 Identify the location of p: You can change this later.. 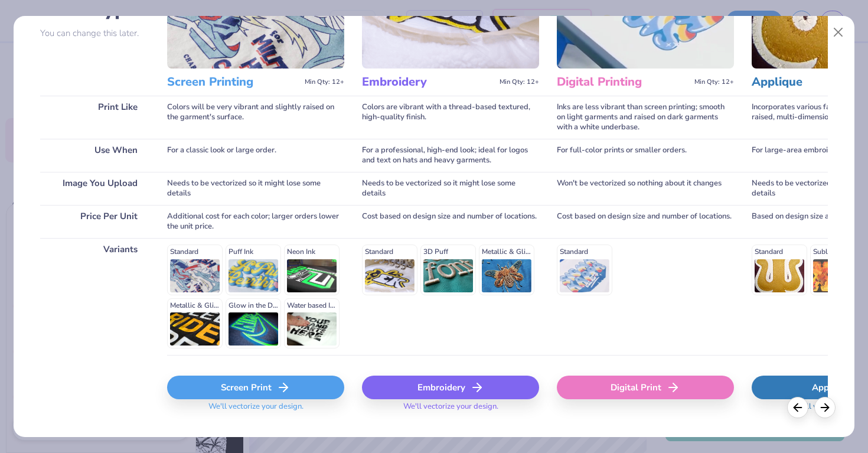
(95, 33).